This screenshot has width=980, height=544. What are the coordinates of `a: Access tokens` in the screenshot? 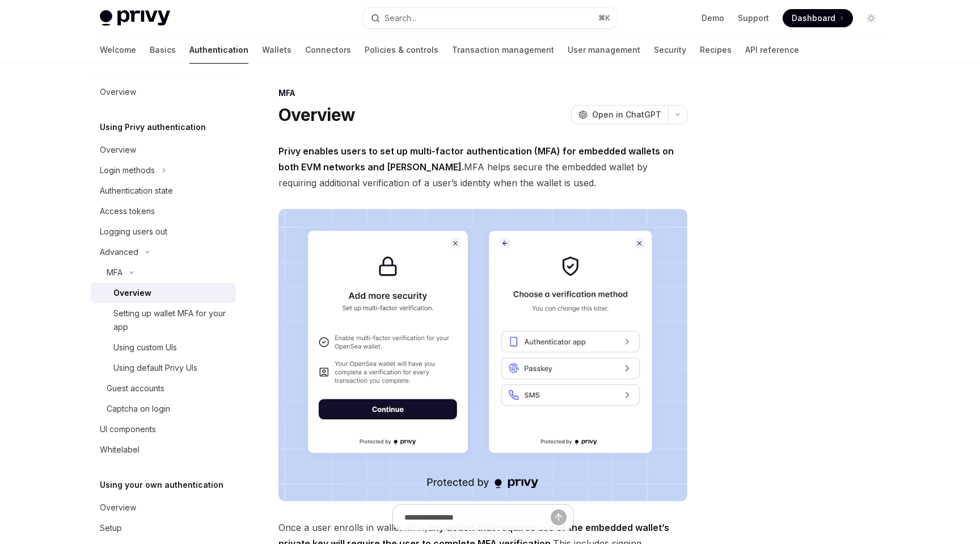 It's located at (164, 211).